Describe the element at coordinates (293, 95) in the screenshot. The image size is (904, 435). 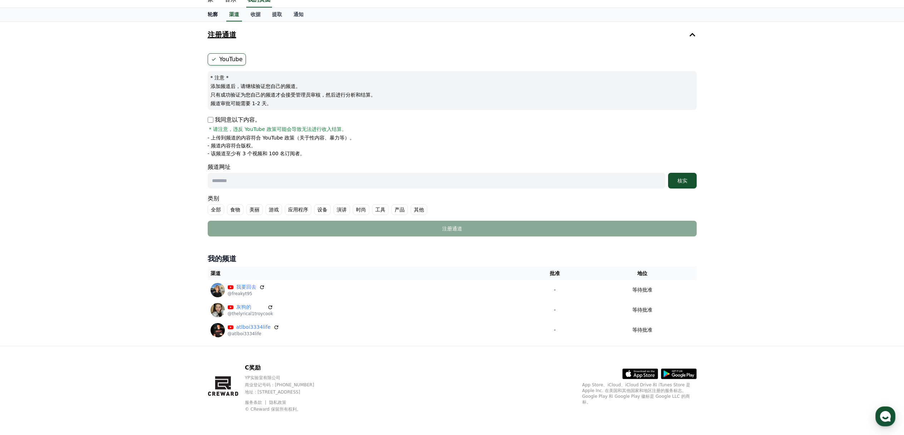
I see `font: 只有成功验证为您自己的频道才会接受管理员审核，然后进行分析和结算。` at that location.